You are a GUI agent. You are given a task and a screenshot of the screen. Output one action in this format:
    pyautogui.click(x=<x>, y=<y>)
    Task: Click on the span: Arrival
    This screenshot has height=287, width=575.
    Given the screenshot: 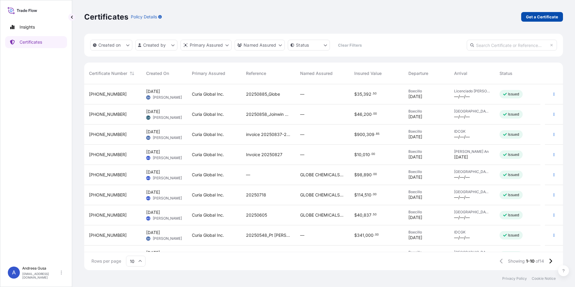 What is the action you would take?
    pyautogui.click(x=461, y=73)
    